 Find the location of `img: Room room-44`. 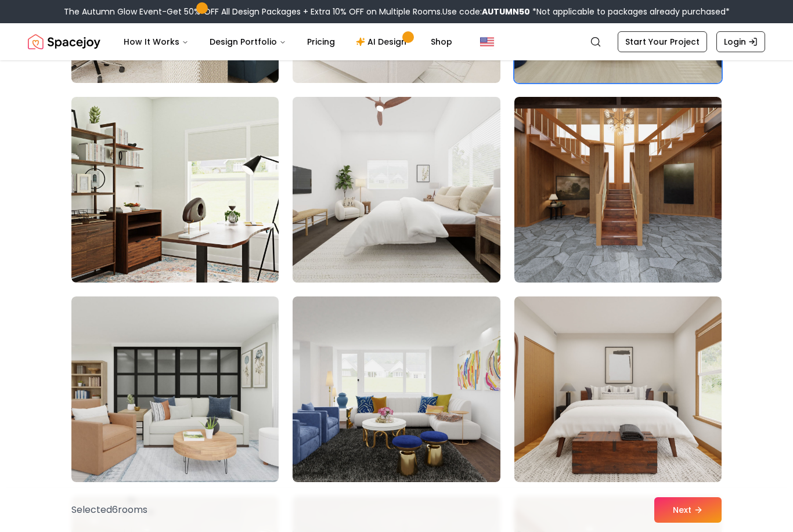

img: Room room-44 is located at coordinates (396, 390).